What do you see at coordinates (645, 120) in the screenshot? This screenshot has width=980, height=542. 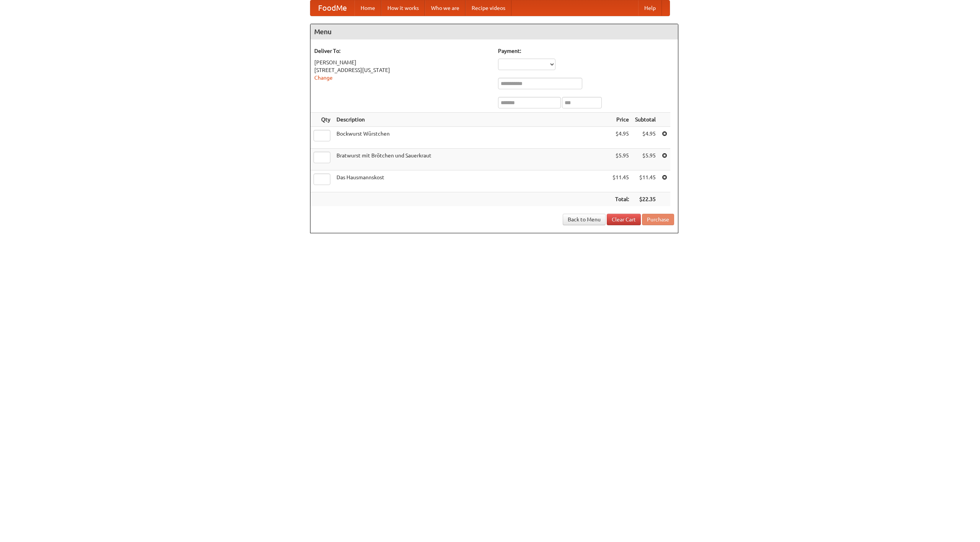 I see `th: Subtotal` at bounding box center [645, 120].